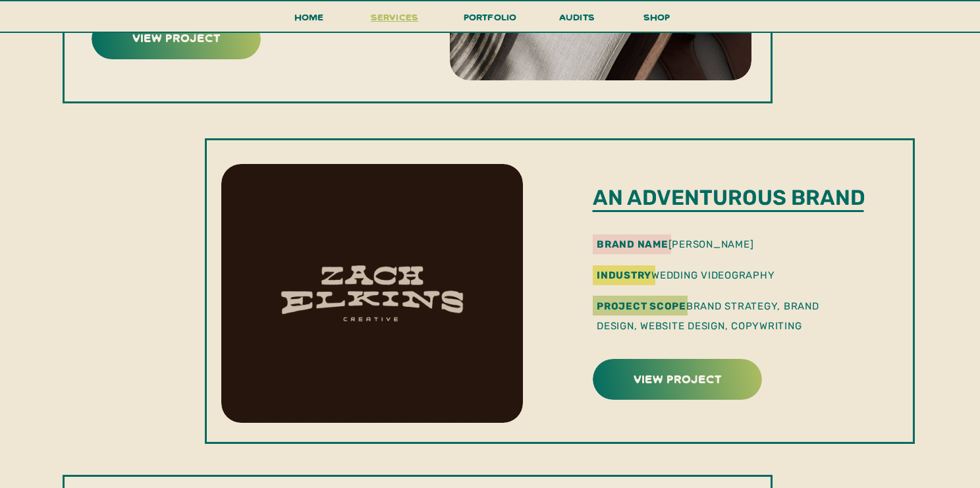 The height and width of the screenshot is (488, 980). What do you see at coordinates (721, 314) in the screenshot?
I see `p: Brand Strategy, Brand Design, Website Design, Copywriting` at bounding box center [721, 314].